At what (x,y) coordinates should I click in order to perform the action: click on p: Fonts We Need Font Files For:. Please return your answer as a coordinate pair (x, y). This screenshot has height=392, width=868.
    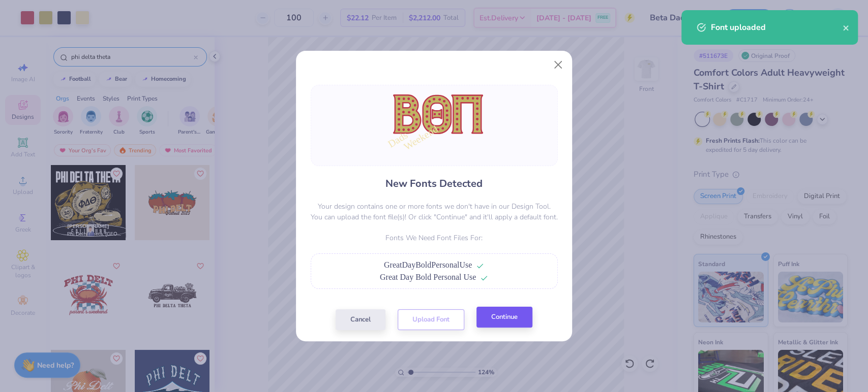
    Looking at the image, I should click on (434, 238).